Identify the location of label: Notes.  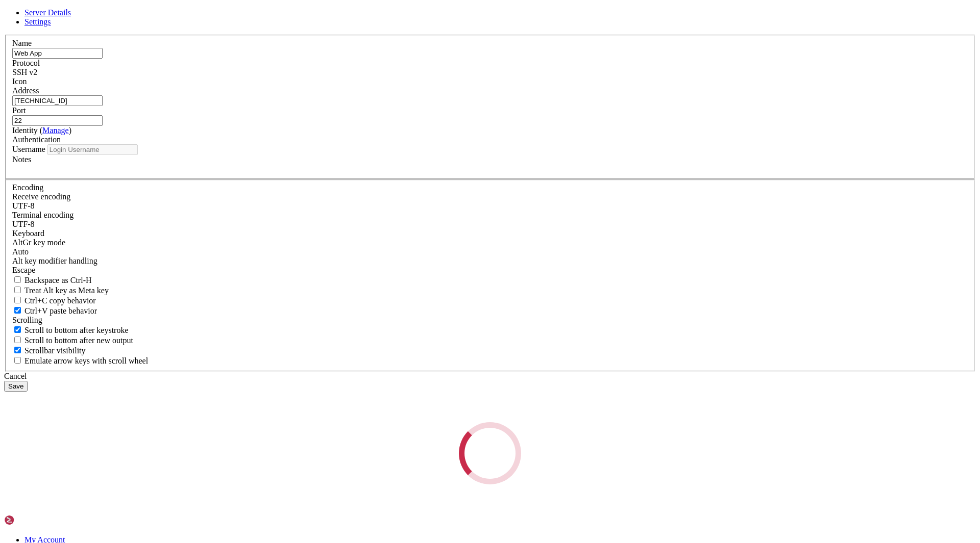
(22, 159).